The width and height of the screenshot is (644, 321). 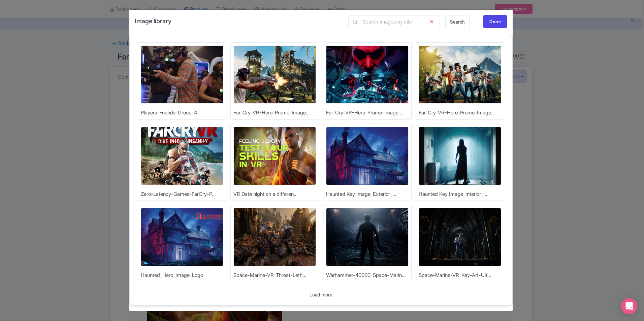 I want to click on img: Space-Marine-VR-Threat-Lethal-Key-Art-Game-Final-Crop_yehymc.jpg, so click(x=274, y=237).